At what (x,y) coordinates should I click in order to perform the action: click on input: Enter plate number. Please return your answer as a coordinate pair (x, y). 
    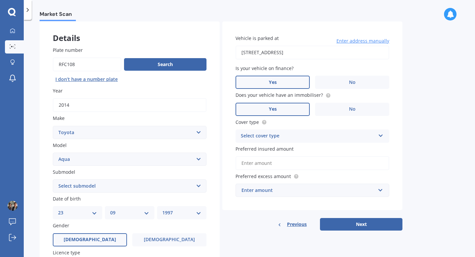
    Looking at the image, I should click on (87, 64).